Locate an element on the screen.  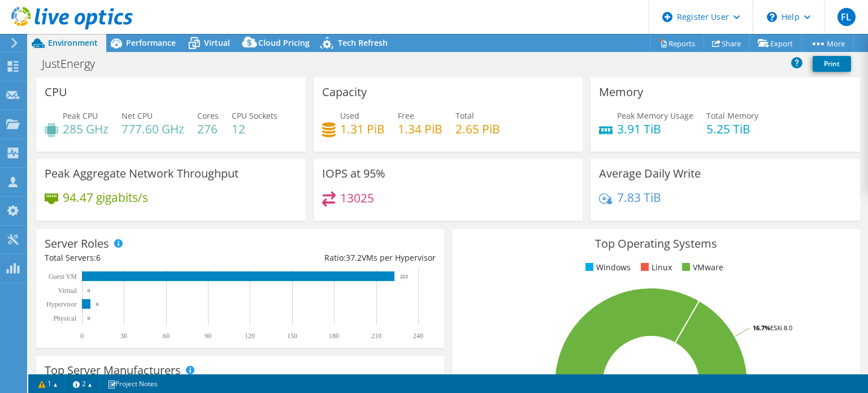
span: Used is located at coordinates (350, 115).